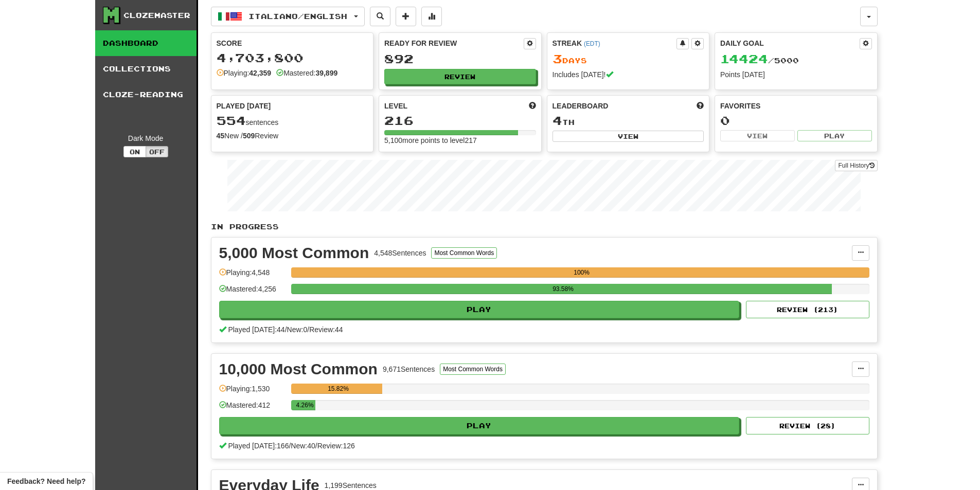 The height and width of the screenshot is (490, 980). What do you see at coordinates (380, 17) in the screenshot?
I see `button: Search sentences` at bounding box center [380, 17].